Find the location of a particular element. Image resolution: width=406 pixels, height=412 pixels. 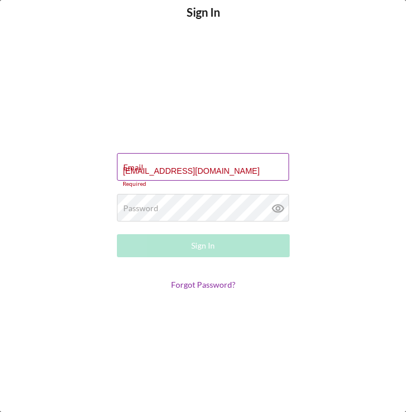

button: Sign In is located at coordinates (203, 246).